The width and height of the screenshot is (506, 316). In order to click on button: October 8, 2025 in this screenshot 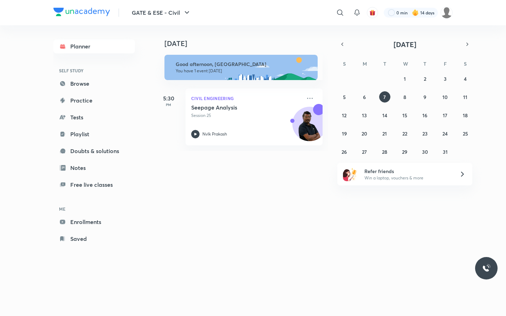, I will do `click(405, 97)`.